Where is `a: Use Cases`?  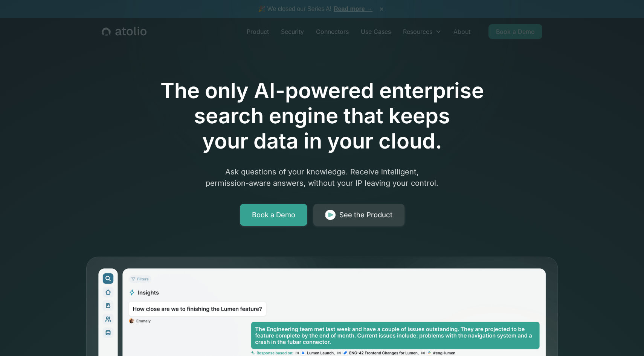
a: Use Cases is located at coordinates (376, 31).